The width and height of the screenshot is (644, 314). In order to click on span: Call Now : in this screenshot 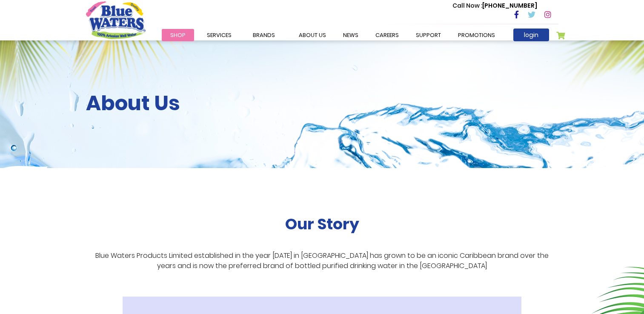, I will do `click(467, 5)`.